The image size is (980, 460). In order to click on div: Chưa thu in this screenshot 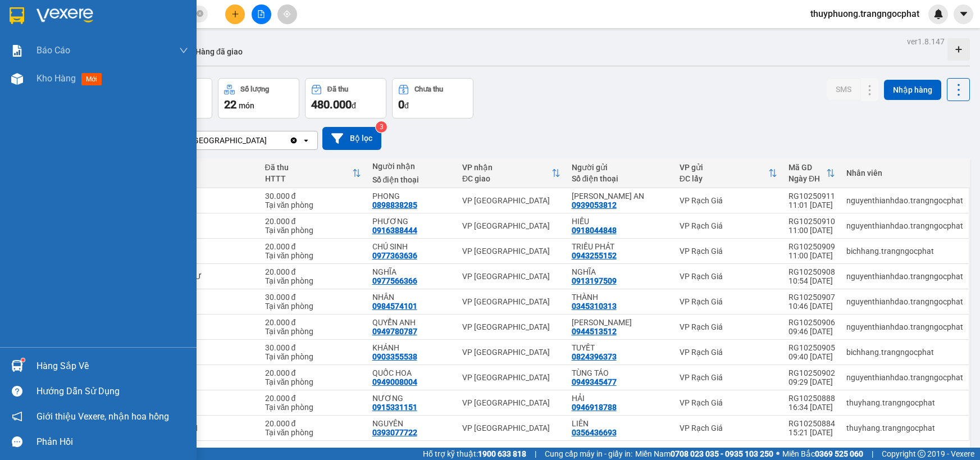, I will do `click(429, 89)`.